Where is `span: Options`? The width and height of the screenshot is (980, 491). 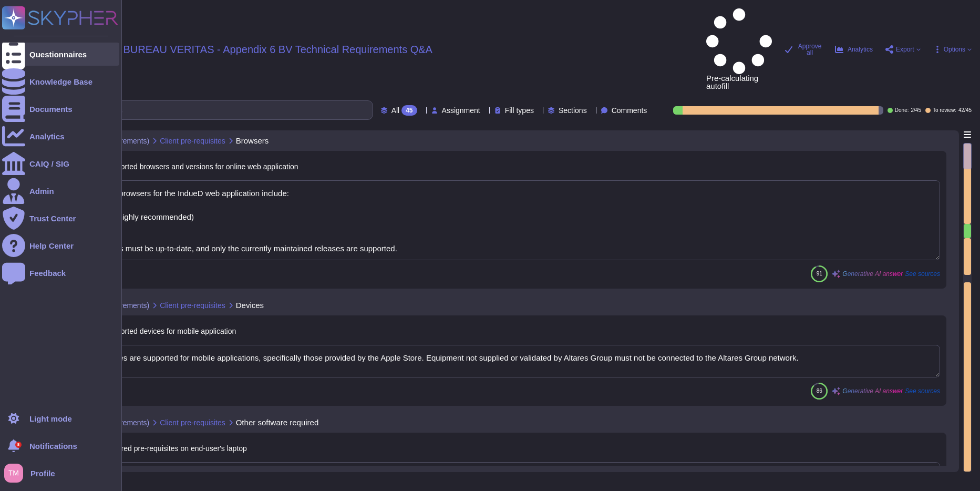
span: Options is located at coordinates (954, 49).